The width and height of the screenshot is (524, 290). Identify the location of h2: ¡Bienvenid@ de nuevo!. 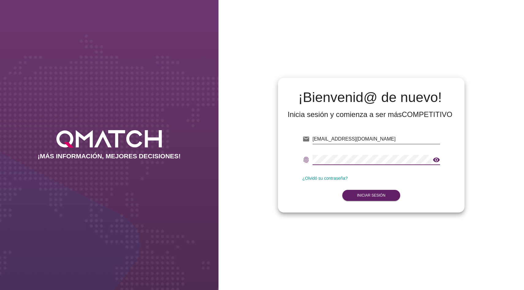
(370, 97).